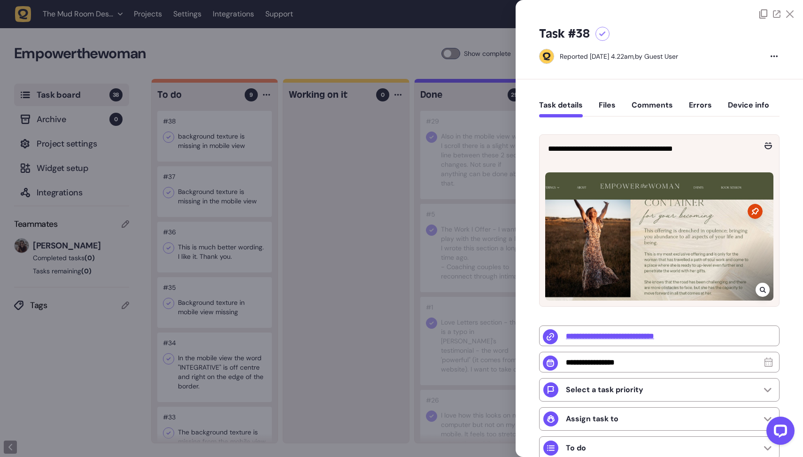 Image resolution: width=803 pixels, height=457 pixels. I want to click on button: Task details, so click(561, 109).